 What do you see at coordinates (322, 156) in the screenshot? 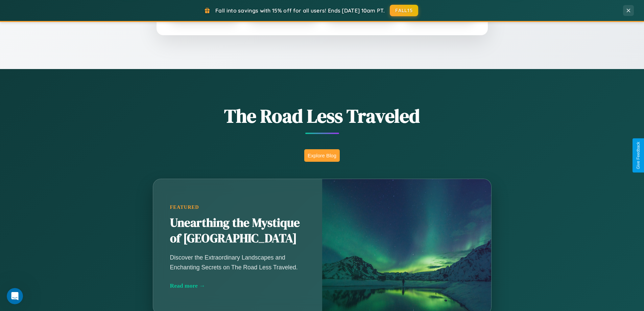
I see `button: Explore Blog` at bounding box center [322, 156].